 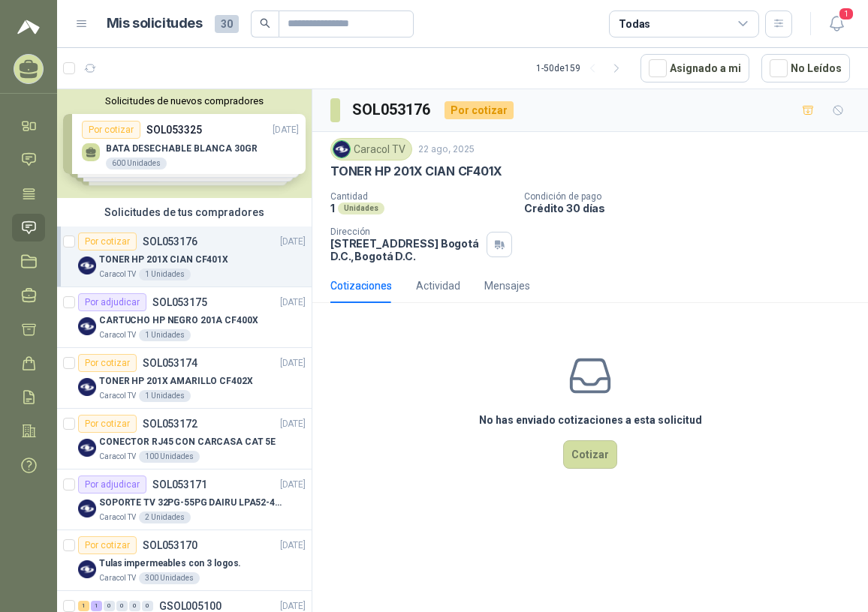 I want to click on div: Actividad, so click(x=437, y=286).